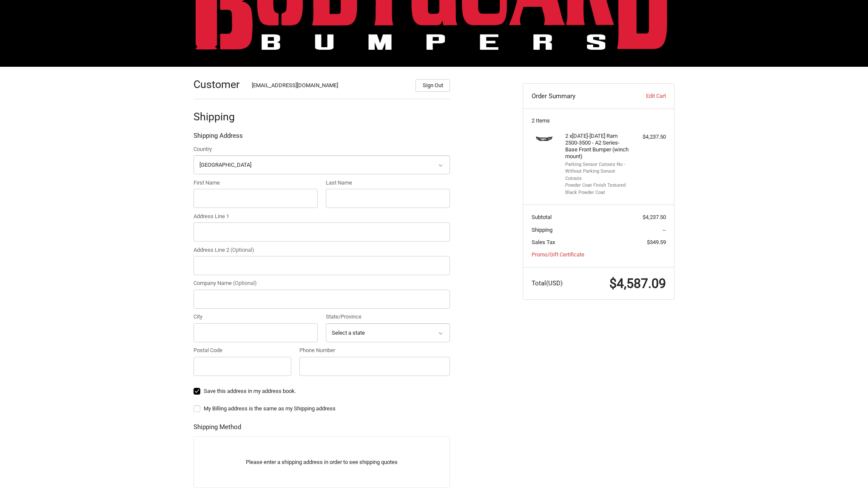 The image size is (868, 495). What do you see at coordinates (243, 351) in the screenshot?
I see `label: Postal Code` at bounding box center [243, 351].